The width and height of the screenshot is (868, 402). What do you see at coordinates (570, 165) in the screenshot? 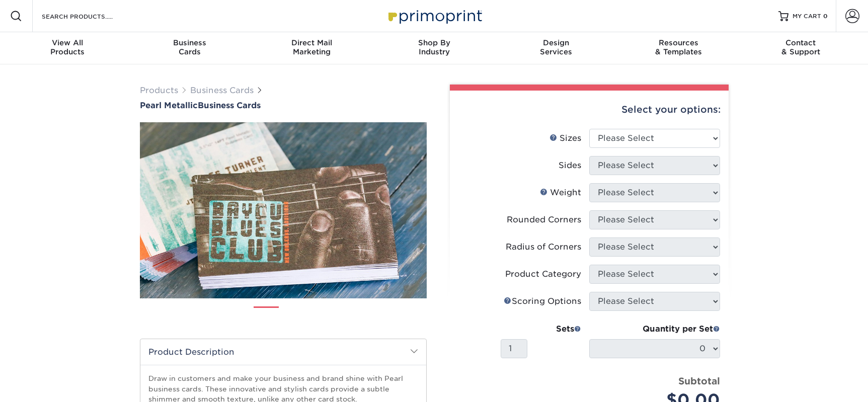
I see `div: Sides` at bounding box center [570, 165].